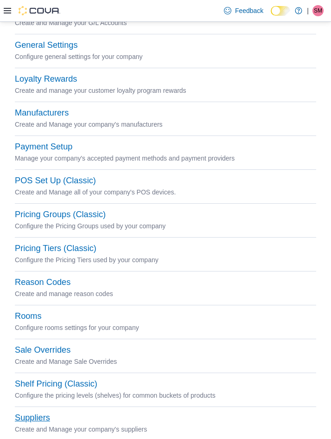 The width and height of the screenshot is (331, 439). I want to click on span: SM, so click(318, 11).